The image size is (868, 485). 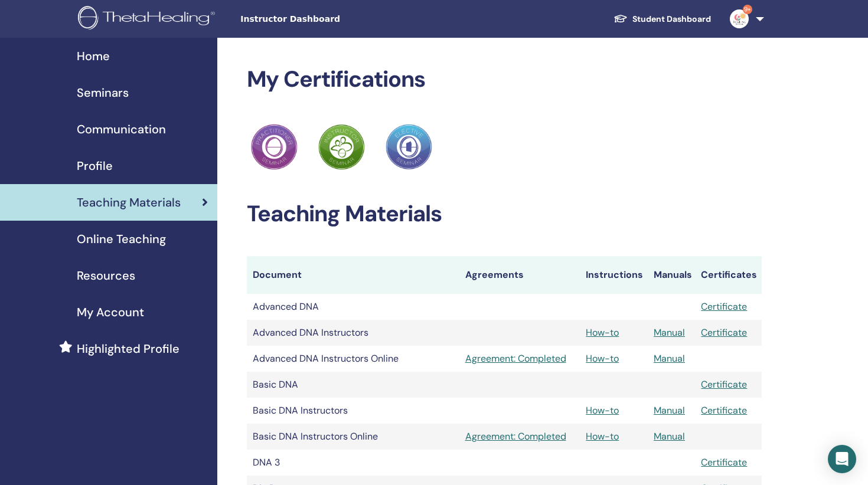 I want to click on h2: My Certifications, so click(x=504, y=80).